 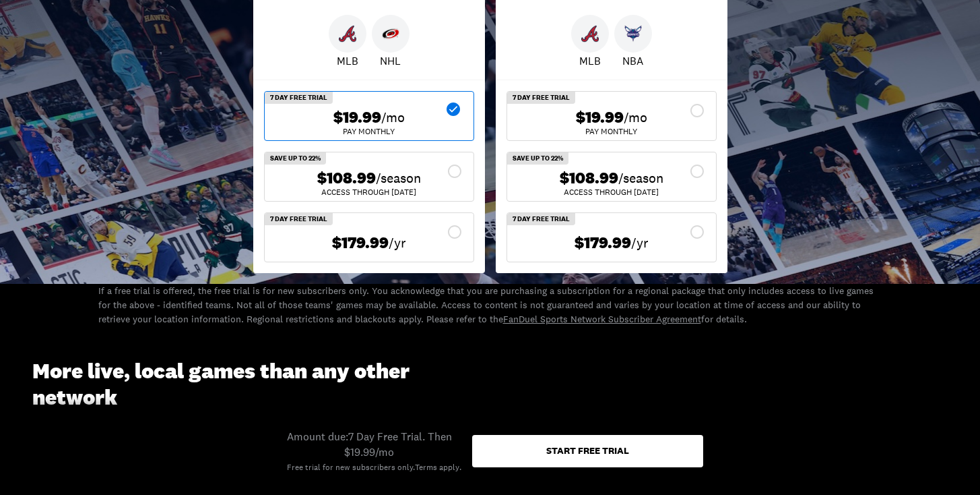 I want to click on div: Free trial for new subscribers only. ., so click(x=374, y=467).